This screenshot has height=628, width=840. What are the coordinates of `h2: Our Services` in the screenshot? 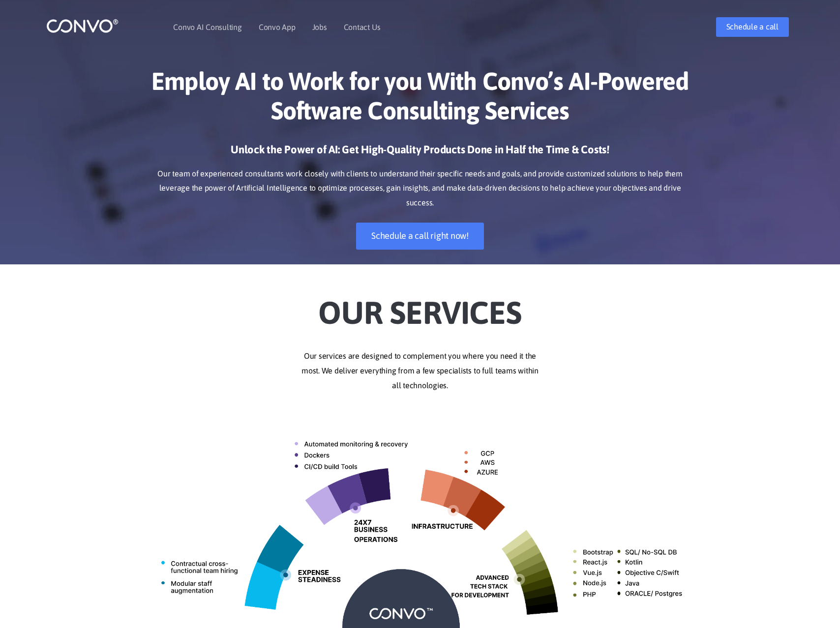 It's located at (420, 307).